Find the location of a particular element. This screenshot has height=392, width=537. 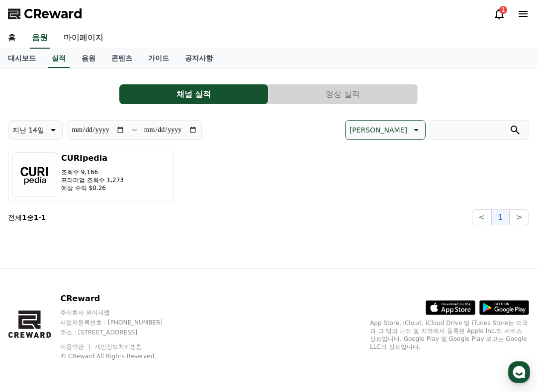

p: 프리미엄 조회수 1,273 is located at coordinates (92, 180).